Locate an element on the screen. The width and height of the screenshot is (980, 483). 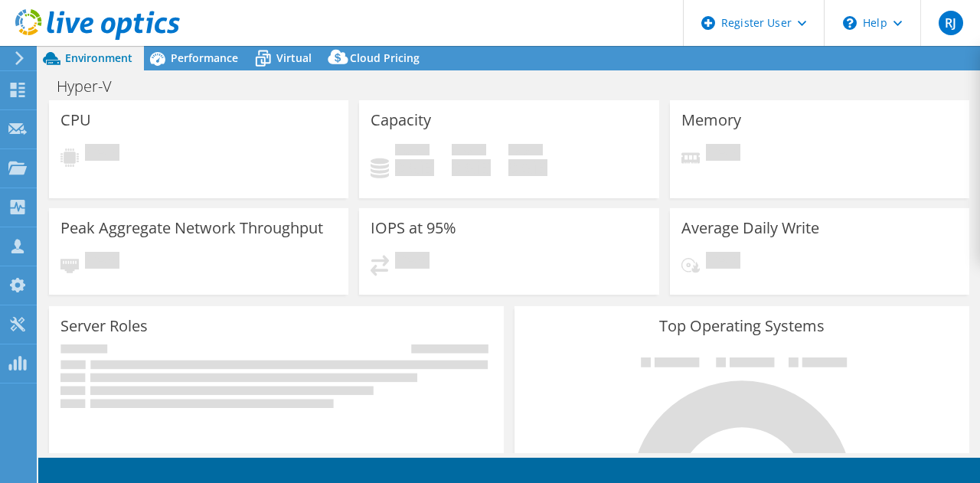
h3: Server Roles is located at coordinates (104, 327).